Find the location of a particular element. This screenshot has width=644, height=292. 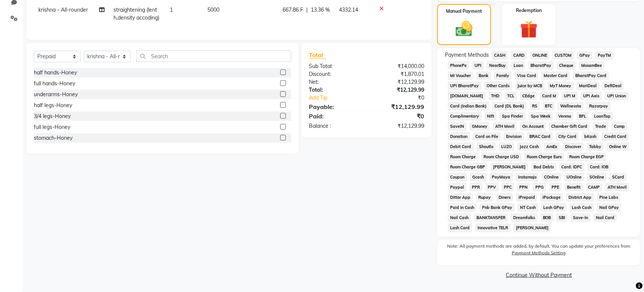

span: iPackage is located at coordinates (551, 197).